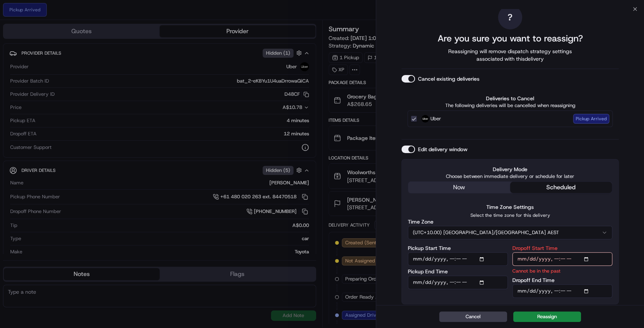  What do you see at coordinates (510, 169) in the screenshot?
I see `label: Delivery Mode` at bounding box center [510, 169].